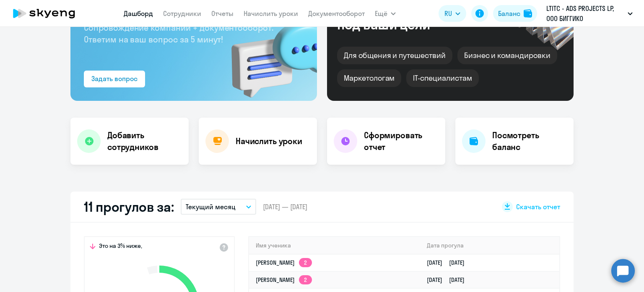  What do you see at coordinates (409, 17) in the screenshot?
I see `div: Курсы английского под ваши цели` at bounding box center [409, 17].